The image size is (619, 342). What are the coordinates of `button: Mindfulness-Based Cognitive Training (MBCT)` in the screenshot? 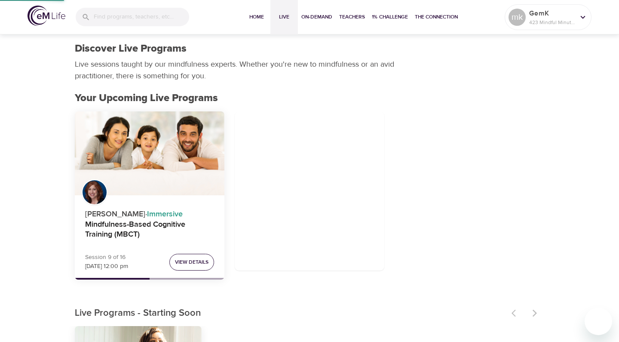 It's located at (150, 153).